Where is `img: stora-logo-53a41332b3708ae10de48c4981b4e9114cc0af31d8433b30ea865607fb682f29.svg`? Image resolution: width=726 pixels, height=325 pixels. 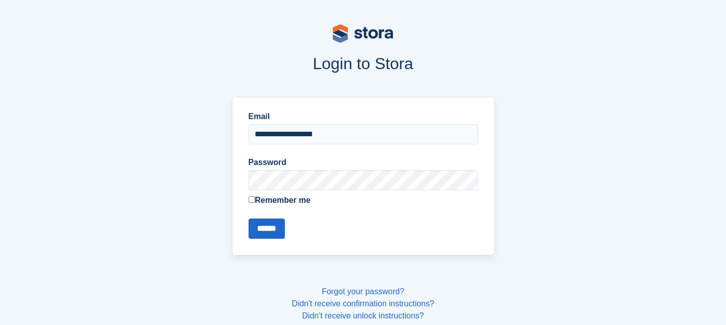 img: stora-logo-53a41332b3708ae10de48c4981b4e9114cc0af31d8433b30ea865607fb682f29.svg is located at coordinates (363, 33).